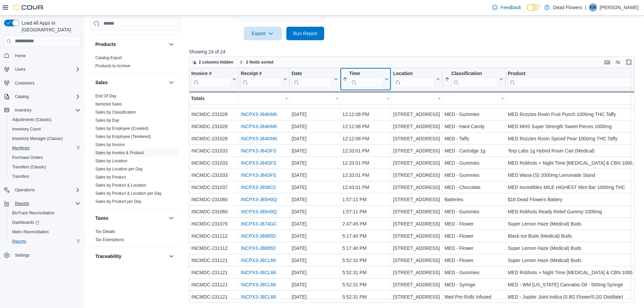 This screenshot has height=308, width=644. Describe the element at coordinates (26, 222) in the screenshot. I see `a: Dashboards` at that location.